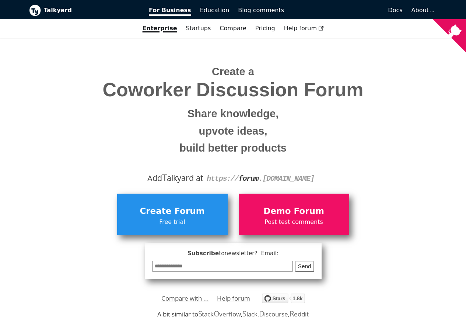 This screenshot has width=466, height=322. Describe the element at coordinates (173, 222) in the screenshot. I see `span: Free trial` at that location.